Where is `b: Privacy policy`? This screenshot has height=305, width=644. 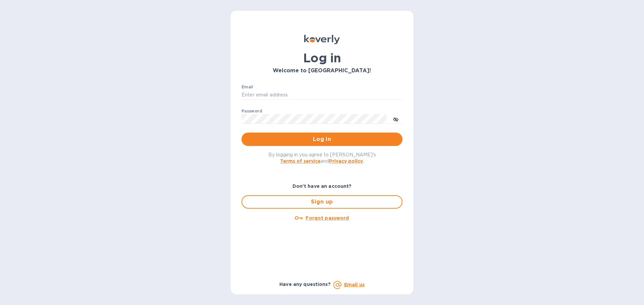
b: Privacy policy is located at coordinates (346, 161).